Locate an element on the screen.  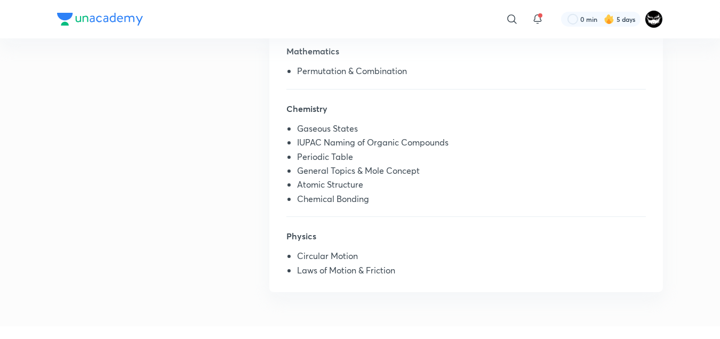
img: ARSH Khan is located at coordinates (654, 19).